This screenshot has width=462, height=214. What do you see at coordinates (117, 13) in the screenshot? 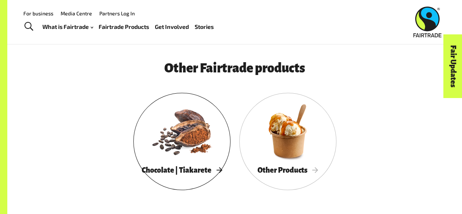
I see `a: Partners Log In` at bounding box center [117, 13].